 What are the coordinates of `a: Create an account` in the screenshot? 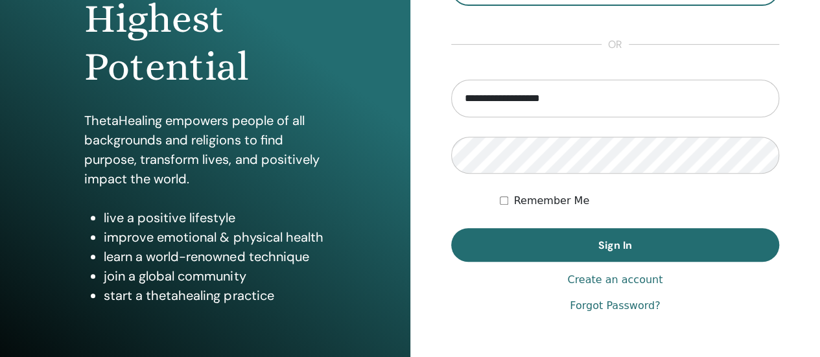 It's located at (615, 280).